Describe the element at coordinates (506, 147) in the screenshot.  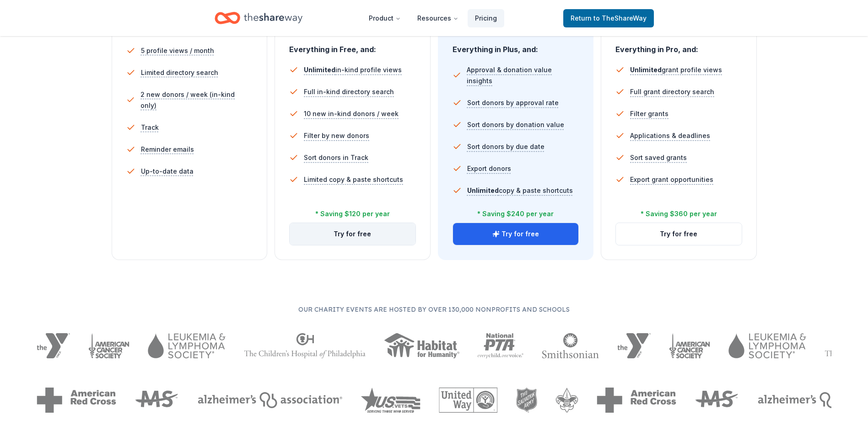
I see `span: Sort donors by due date` at that location.